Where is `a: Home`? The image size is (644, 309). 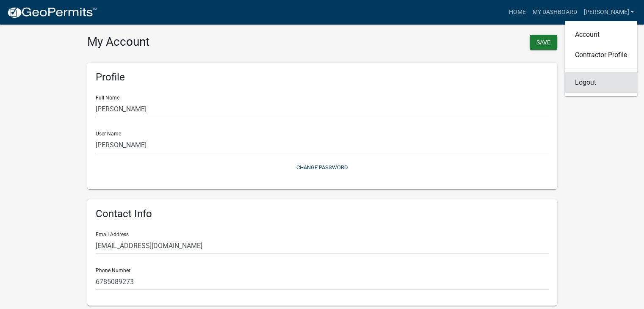 a: Home is located at coordinates (517, 12).